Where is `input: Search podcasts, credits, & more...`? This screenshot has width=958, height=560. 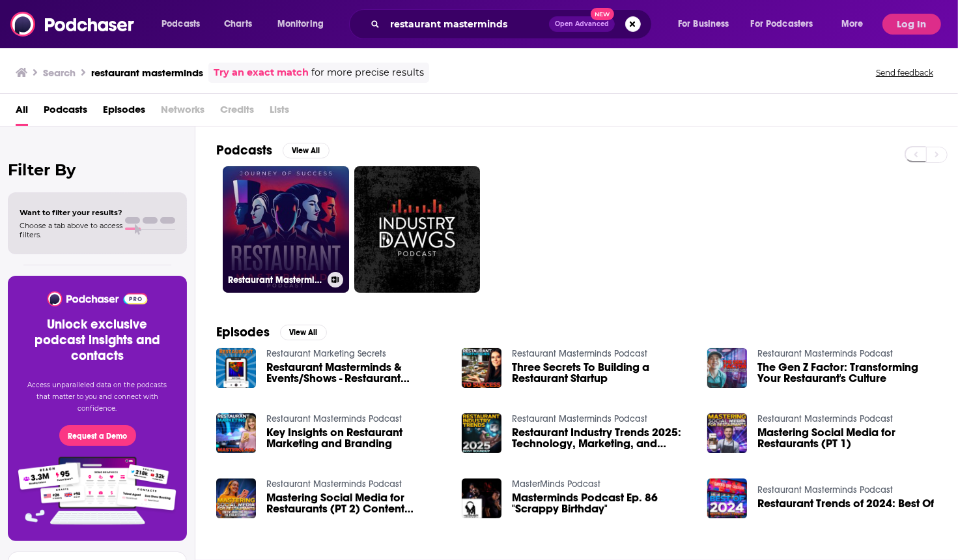 input: Search podcasts, credits, & more... is located at coordinates (467, 24).